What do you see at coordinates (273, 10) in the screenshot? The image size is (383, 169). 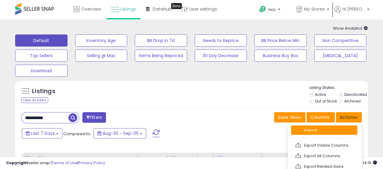 I see `a: Help` at bounding box center [273, 10].